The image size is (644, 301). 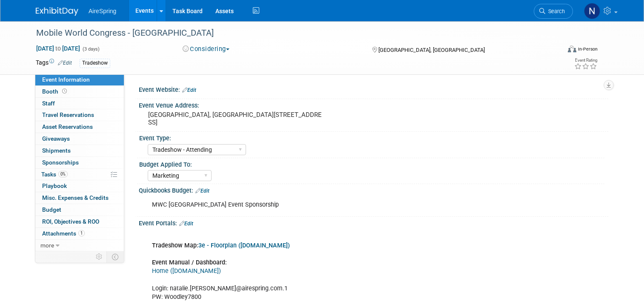 What do you see at coordinates (54, 186) in the screenshot?
I see `span: Playbook` at bounding box center [54, 186].